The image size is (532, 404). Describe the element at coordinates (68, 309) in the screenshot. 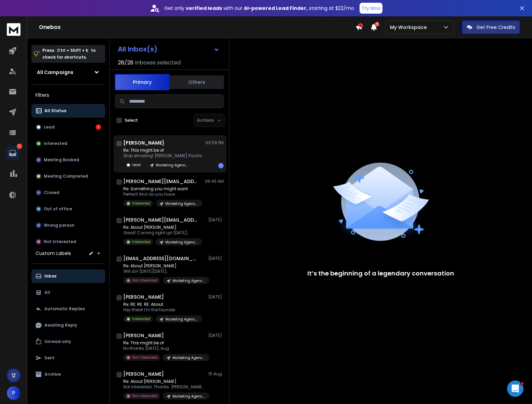

I see `button: Automatic Replies` at that location.